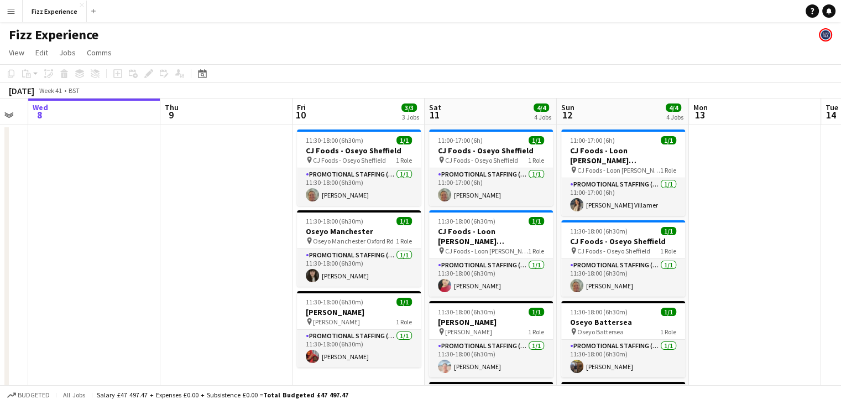 Image resolution: width=841 pixels, height=404 pixels. What do you see at coordinates (222, 394) in the screenshot?
I see `div: Salary £47 497.47 + Expenses £0.00 + Subsistence £0.00 =` at bounding box center [222, 394].